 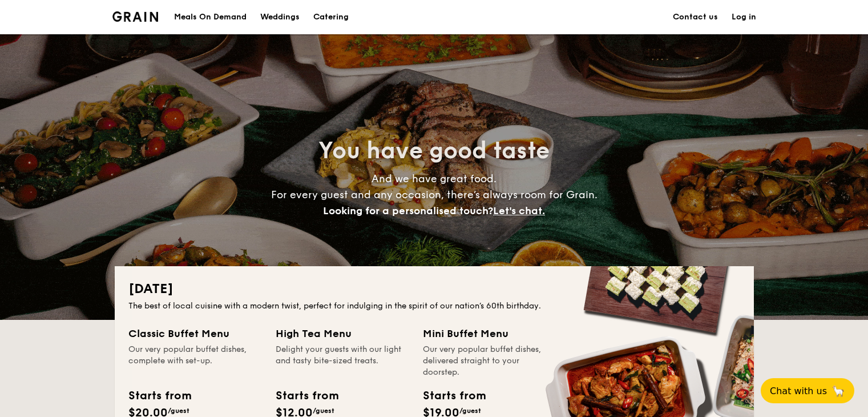 What do you see at coordinates (195, 361) in the screenshot?
I see `div: Our very popular buffet dishes, complete with set-up.` at bounding box center [195, 361].